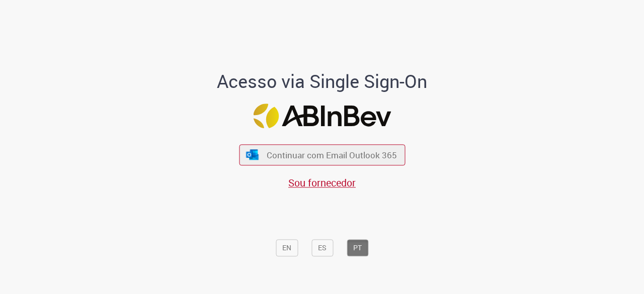 This screenshot has height=294, width=644. What do you see at coordinates (322, 116) in the screenshot?
I see `img: Logo ABInBev` at bounding box center [322, 116].